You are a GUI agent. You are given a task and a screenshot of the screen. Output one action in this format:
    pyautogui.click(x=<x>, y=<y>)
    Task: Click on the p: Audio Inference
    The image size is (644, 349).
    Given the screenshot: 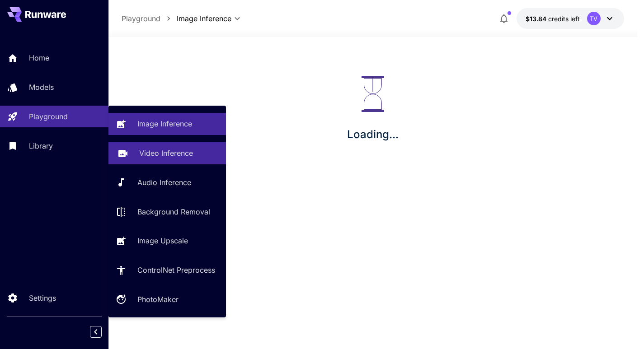 What is the action you would take?
    pyautogui.click(x=164, y=182)
    